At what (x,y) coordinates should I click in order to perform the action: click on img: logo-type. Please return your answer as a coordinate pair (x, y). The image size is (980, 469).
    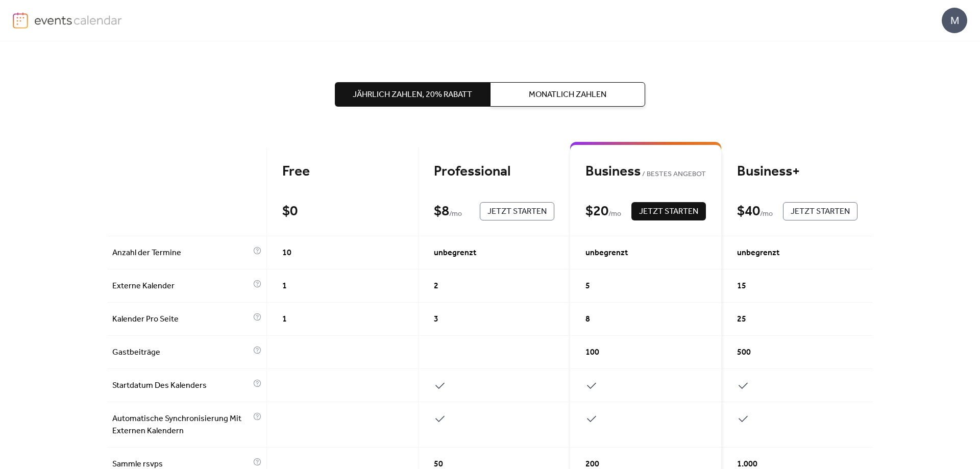
    Looking at the image, I should click on (79, 20).